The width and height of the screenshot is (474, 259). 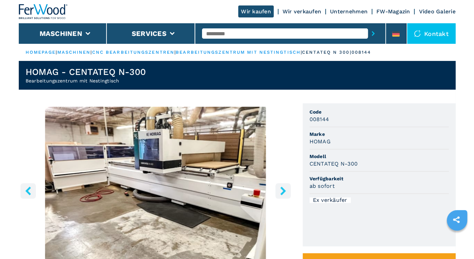 What do you see at coordinates (432, 33) in the screenshot?
I see `div: Kontakt` at bounding box center [432, 33].